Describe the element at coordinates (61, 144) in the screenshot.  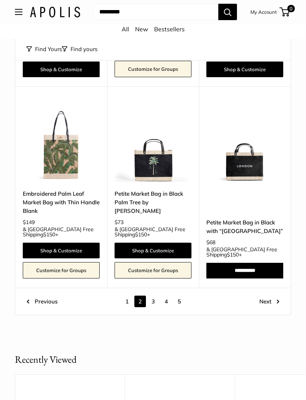
I see `a: description_Each bag takes 8-hours to handcraft thanks to our artisan cooperative.description_A m...` at that location.